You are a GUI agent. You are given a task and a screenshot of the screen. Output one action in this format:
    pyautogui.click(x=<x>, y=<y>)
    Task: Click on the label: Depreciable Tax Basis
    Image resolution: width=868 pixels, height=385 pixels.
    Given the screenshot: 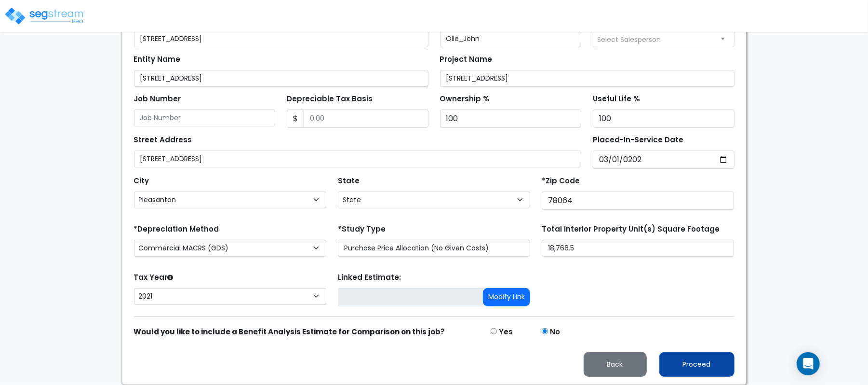 What is the action you would take?
    pyautogui.click(x=330, y=99)
    